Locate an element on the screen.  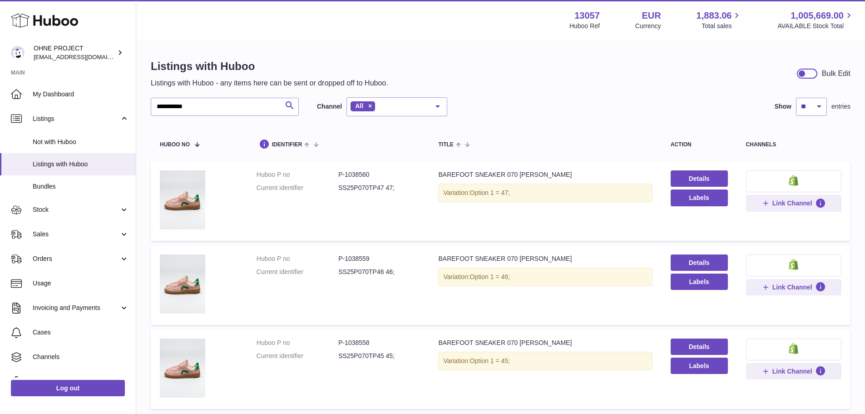
span: Total sales is located at coordinates (722, 26).